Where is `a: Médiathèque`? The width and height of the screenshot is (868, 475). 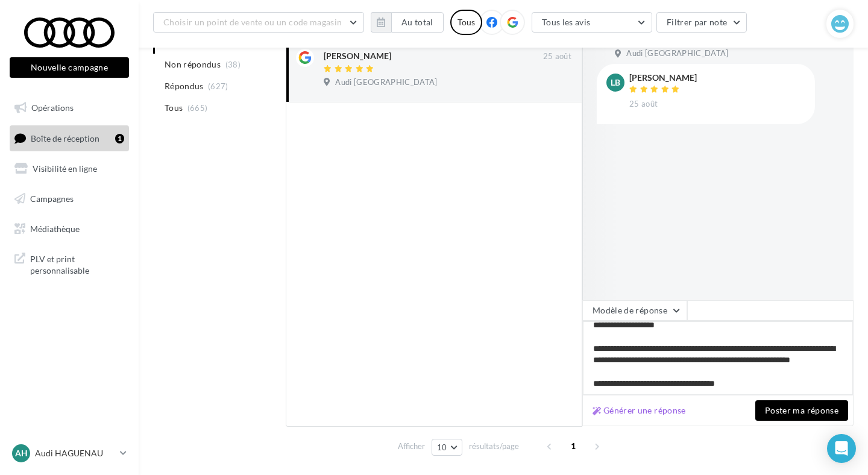 a: Médiathèque is located at coordinates (69, 229).